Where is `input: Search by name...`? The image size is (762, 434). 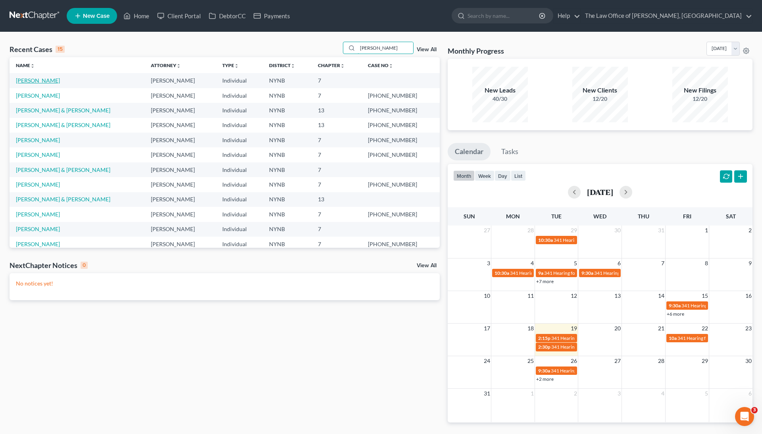
input: Search by name... is located at coordinates (504, 15).